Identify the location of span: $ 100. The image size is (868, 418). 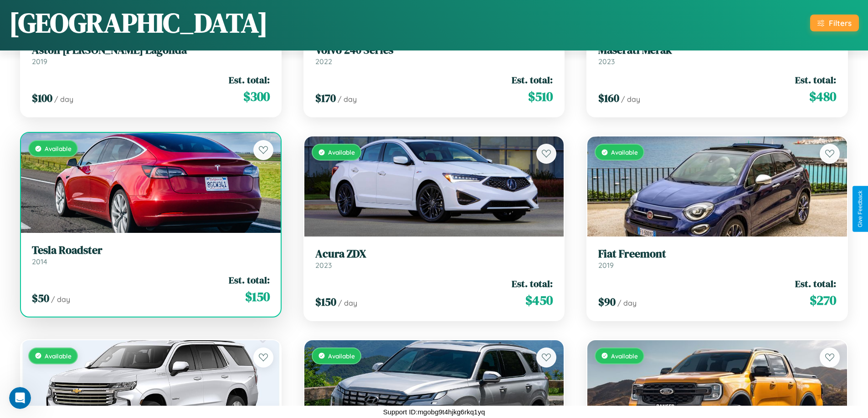
(42, 98).